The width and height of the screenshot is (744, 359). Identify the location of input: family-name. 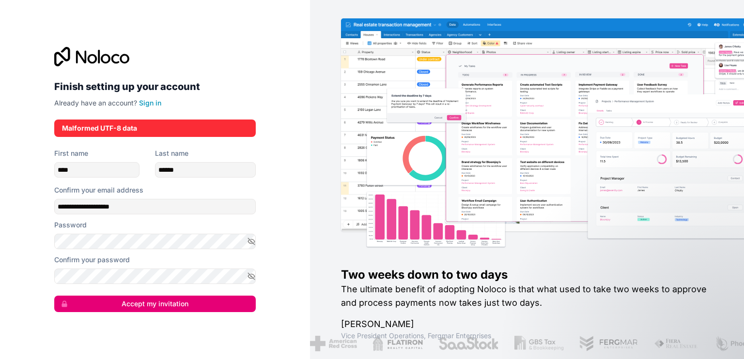
(205, 170).